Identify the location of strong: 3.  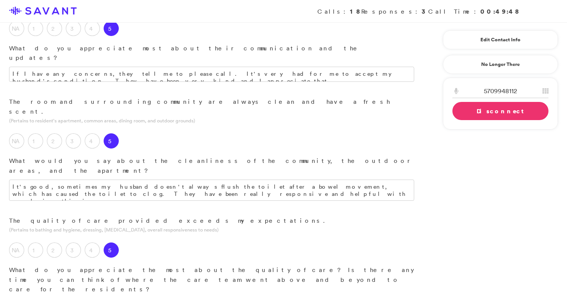
(425, 11).